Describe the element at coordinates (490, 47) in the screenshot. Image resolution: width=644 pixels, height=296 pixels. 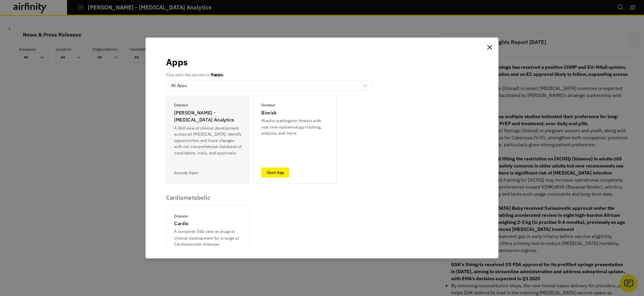
I see `button: Close` at that location.